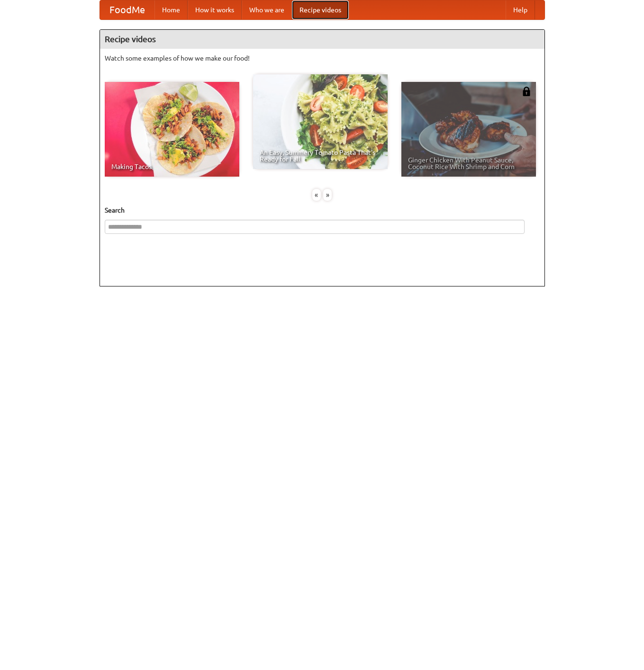 The height and width of the screenshot is (670, 644). I want to click on a: FoodMe, so click(127, 10).